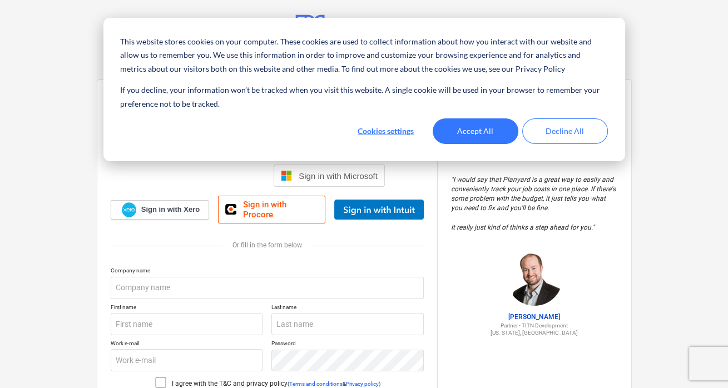  What do you see at coordinates (364, 97) in the screenshot?
I see `p: If you decline, your information won’t be tracked when you visit this website. A single cookie wi...` at bounding box center [364, 97].